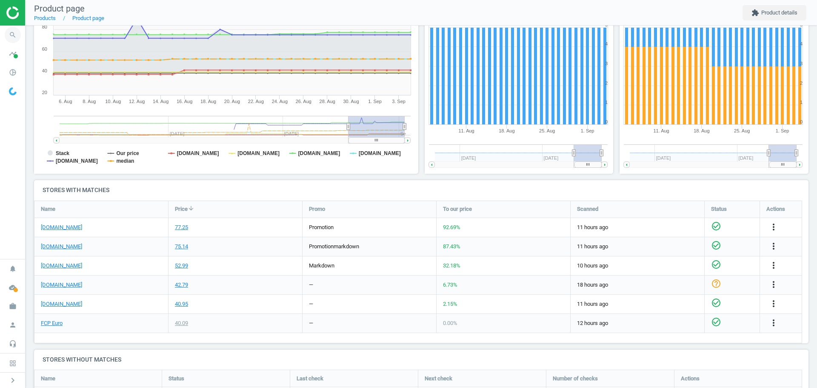 The height and width of the screenshot is (388, 817). Describe the element at coordinates (181, 304) in the screenshot. I see `div: 40.95` at that location.